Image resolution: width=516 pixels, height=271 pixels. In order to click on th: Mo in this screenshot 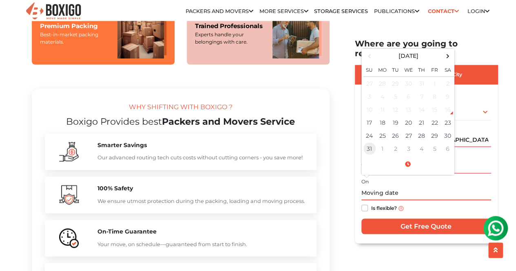, I will do `click(382, 70)`.